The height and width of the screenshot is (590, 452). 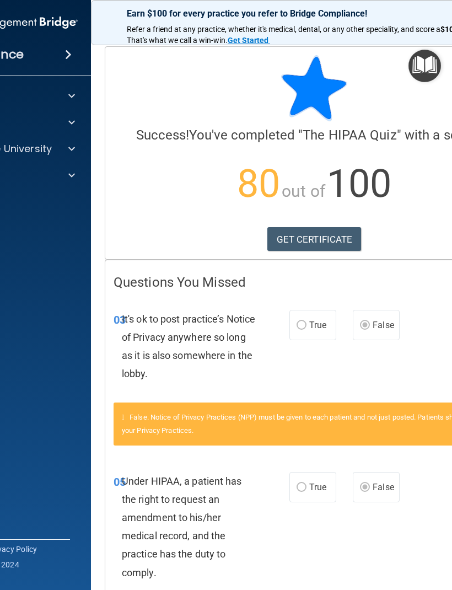 I want to click on span: 80, so click(x=258, y=184).